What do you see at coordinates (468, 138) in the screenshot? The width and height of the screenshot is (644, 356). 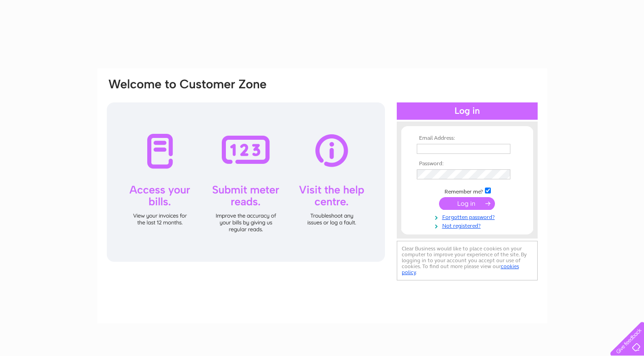 I see `th: Email Address:` at bounding box center [468, 138].